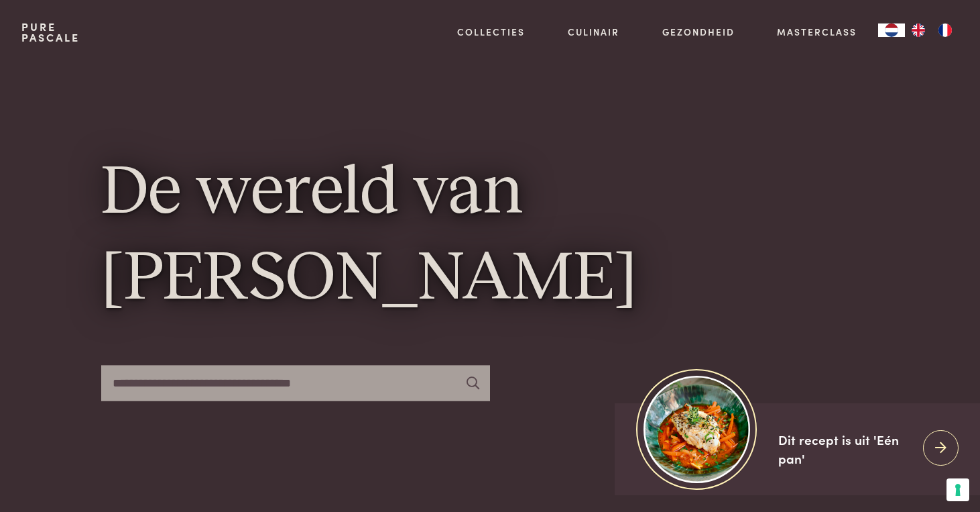 The image size is (980, 512). I want to click on a: https://admin.purepascale.com/wp-content/uploads/2025/08/home_recept_link.jpg Dit recept is uit '..., so click(797, 449).